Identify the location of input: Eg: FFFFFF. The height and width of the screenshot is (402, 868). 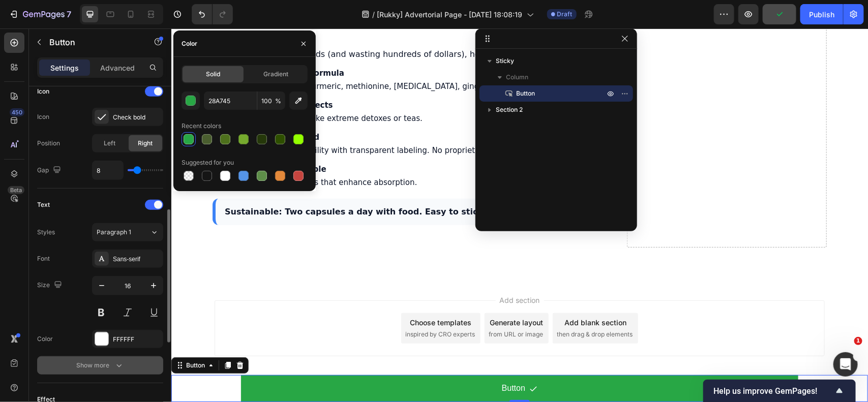
(230, 101).